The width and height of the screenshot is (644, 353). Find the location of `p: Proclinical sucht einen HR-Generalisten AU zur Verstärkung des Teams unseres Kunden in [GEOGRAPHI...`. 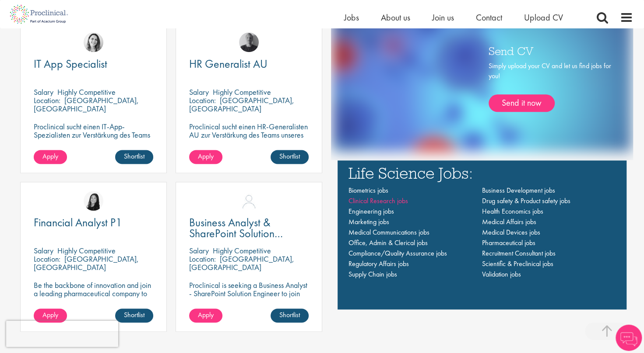

p: Proclinical sucht einen HR-Generalisten AU zur Verstärkung des Teams unseres Kunden in [GEOGRAPHI... is located at coordinates (249, 135).